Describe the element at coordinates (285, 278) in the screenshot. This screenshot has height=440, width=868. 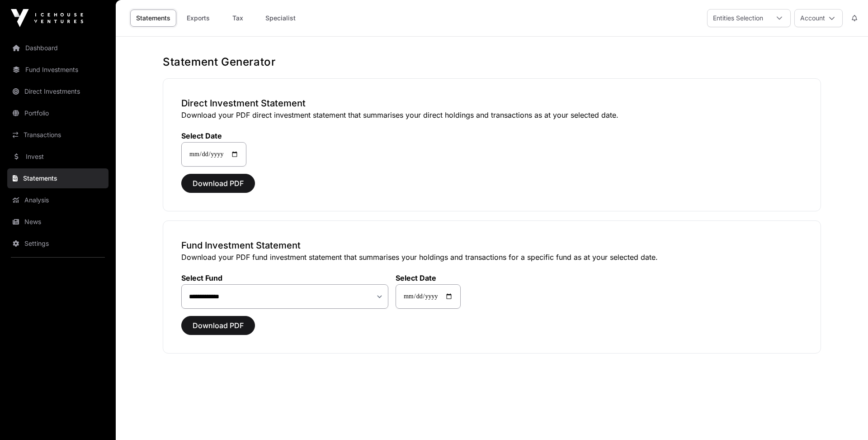
I see `label: Select Fund` at that location.